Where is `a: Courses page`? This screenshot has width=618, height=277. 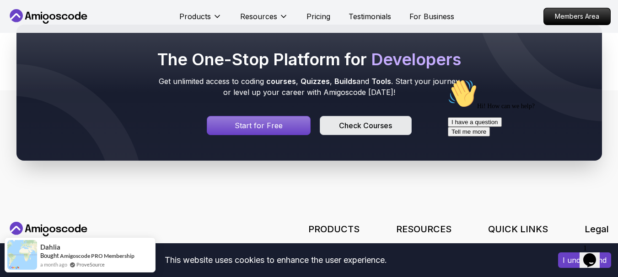
a: Courses page is located at coordinates (365, 126).